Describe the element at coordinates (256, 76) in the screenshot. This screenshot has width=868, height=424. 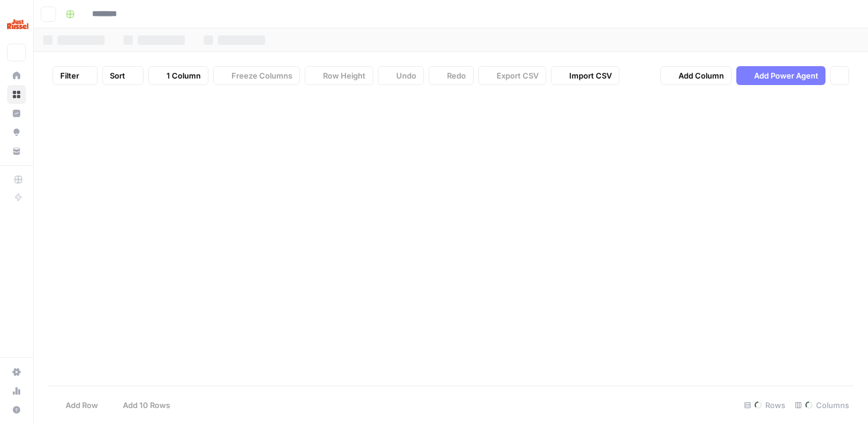
I see `button: Freeze Columns` at that location.